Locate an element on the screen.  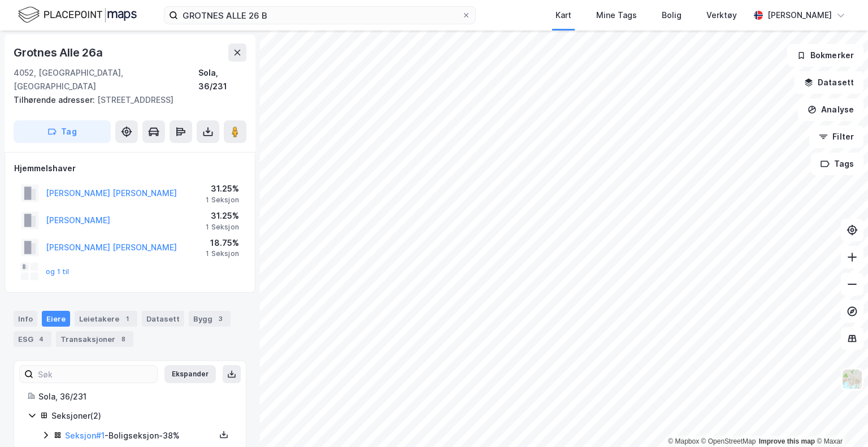
button: Datasett is located at coordinates (829, 82).